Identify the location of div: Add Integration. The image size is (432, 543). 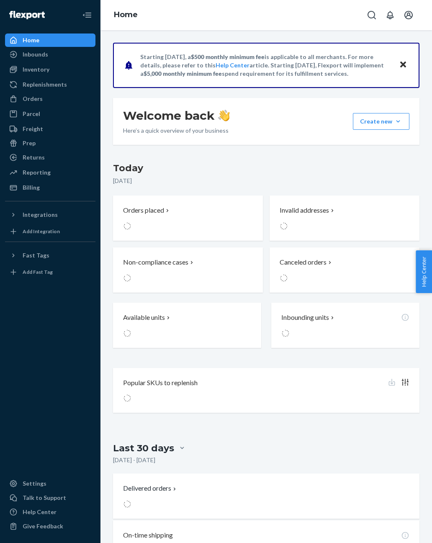
(41, 231).